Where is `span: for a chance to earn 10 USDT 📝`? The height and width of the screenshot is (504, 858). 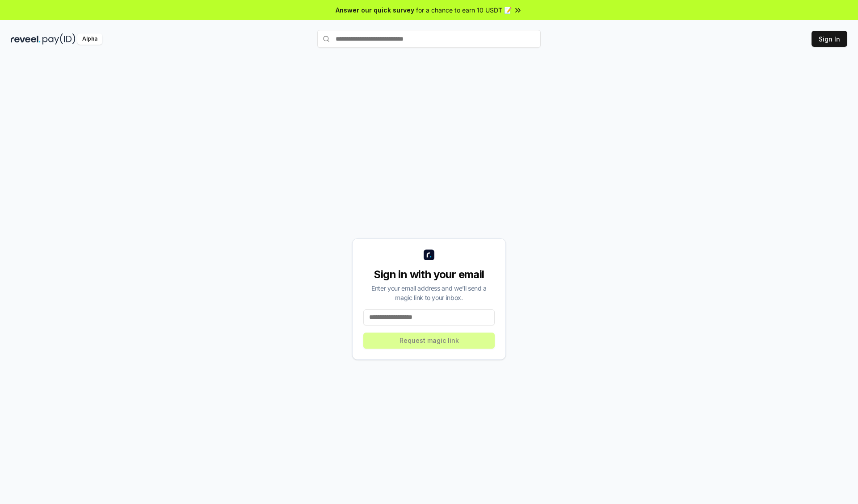
span: for a chance to earn 10 USDT 📝 is located at coordinates (464, 10).